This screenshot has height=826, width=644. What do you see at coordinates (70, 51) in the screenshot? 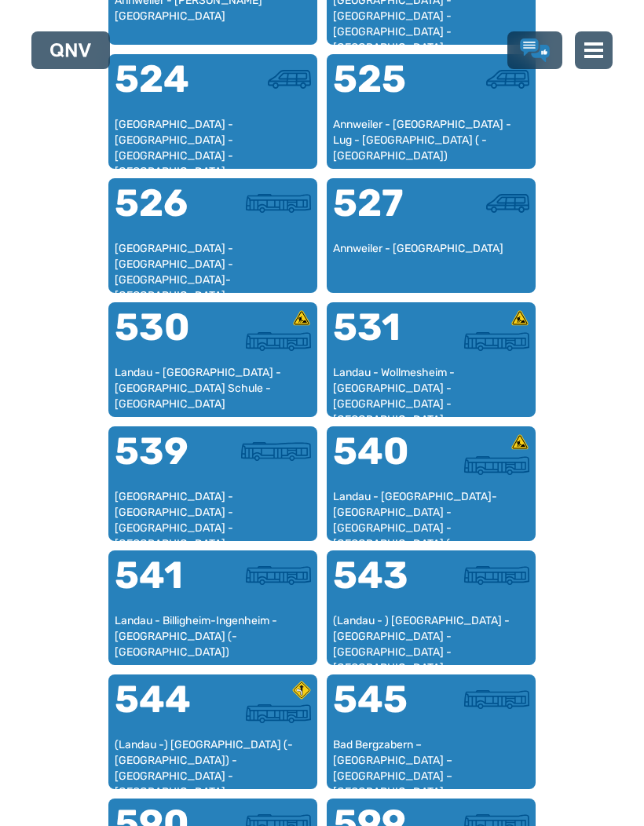
I see `a: QNV Logo` at bounding box center [70, 51].